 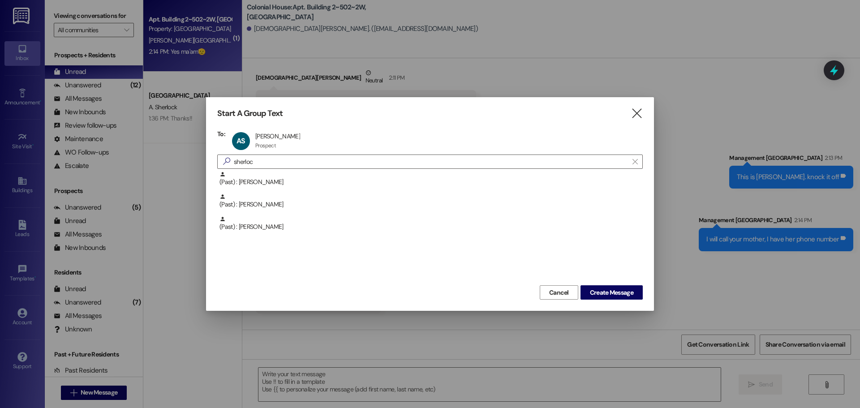 What do you see at coordinates (612, 293) in the screenshot?
I see `span: Create Message` at bounding box center [612, 293].